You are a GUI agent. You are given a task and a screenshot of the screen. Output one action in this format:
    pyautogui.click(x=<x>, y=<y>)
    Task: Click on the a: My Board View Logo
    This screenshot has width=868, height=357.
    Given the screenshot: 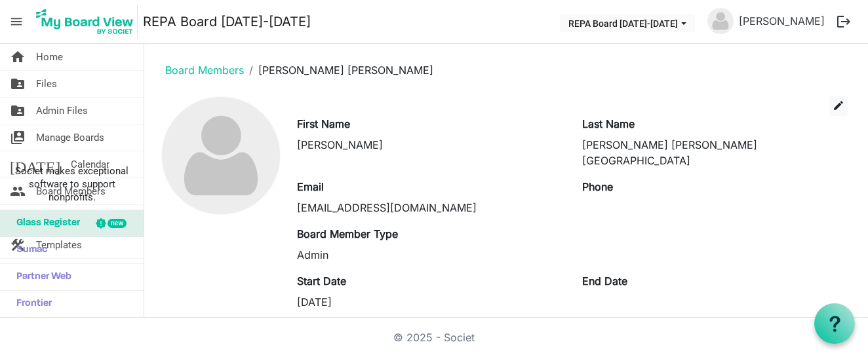 What is the action you would take?
    pyautogui.click(x=87, y=22)
    